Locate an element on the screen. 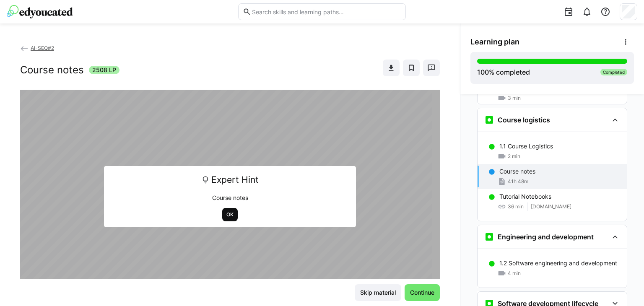 Image resolution: width=644 pixels, height=306 pixels. span: AI-SEQ#2 is located at coordinates (42, 48).